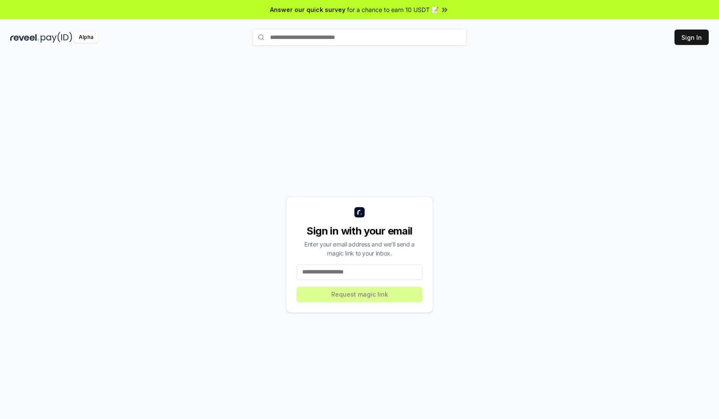 Image resolution: width=719 pixels, height=419 pixels. I want to click on img: logo_small, so click(359, 212).